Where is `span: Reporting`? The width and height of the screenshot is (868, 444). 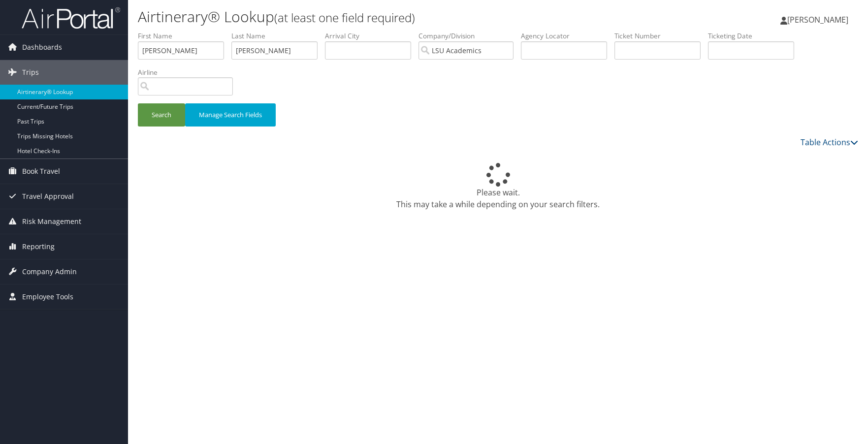 span: Reporting is located at coordinates (39, 247).